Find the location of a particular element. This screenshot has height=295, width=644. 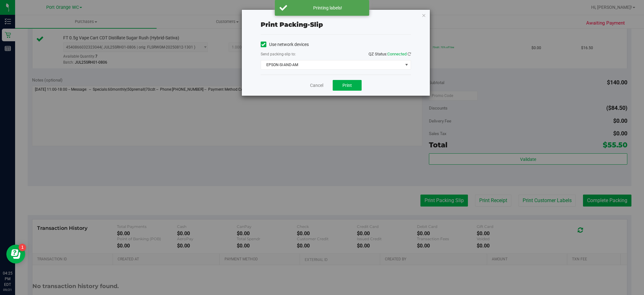

button: Print is located at coordinates (347, 85).